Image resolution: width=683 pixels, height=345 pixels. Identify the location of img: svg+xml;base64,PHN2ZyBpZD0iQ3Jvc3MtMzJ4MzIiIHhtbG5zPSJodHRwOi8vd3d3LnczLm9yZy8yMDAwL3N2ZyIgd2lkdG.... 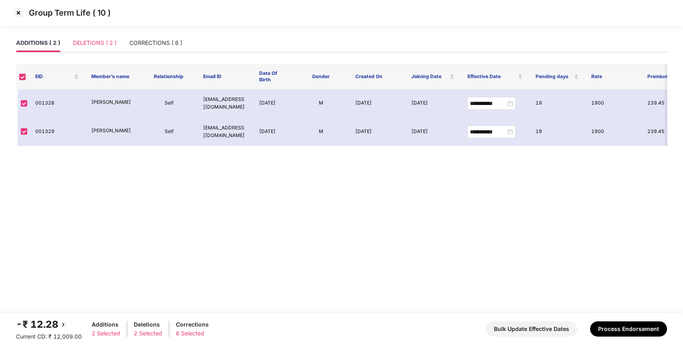
(18, 13).